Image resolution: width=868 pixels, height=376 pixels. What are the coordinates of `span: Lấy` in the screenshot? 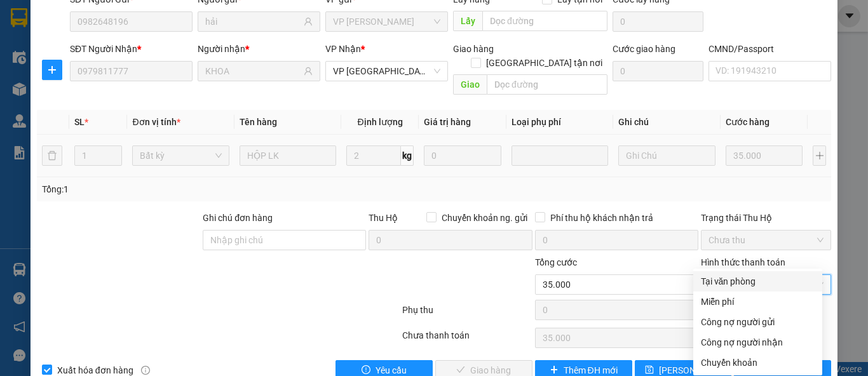 It's located at (467, 21).